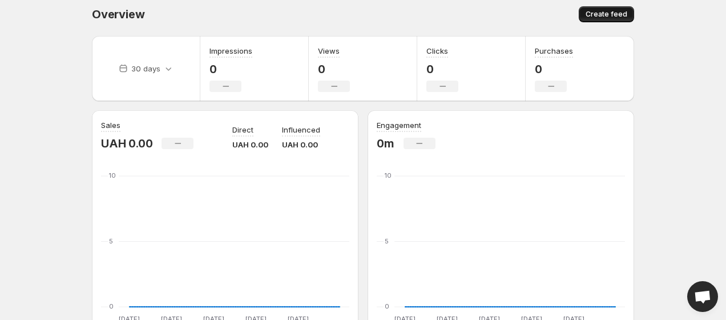 Image resolution: width=726 pixels, height=320 pixels. I want to click on h3: Views, so click(329, 51).